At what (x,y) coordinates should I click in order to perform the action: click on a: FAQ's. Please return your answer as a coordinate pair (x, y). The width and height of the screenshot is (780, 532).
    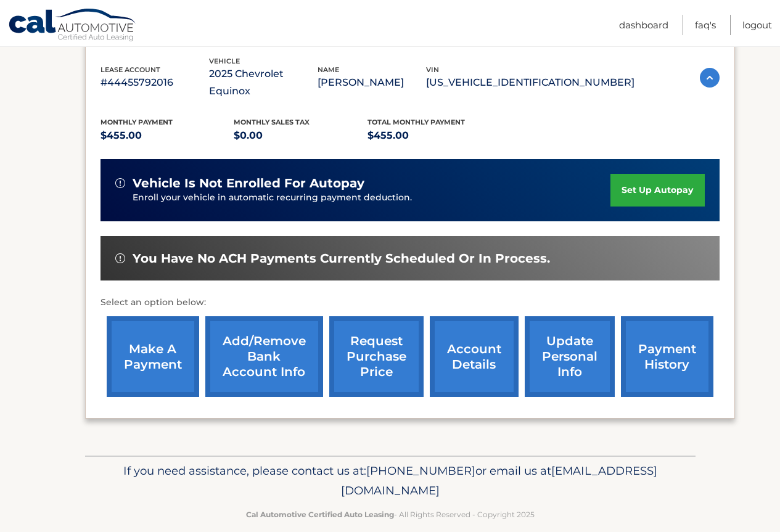
    Looking at the image, I should click on (705, 24).